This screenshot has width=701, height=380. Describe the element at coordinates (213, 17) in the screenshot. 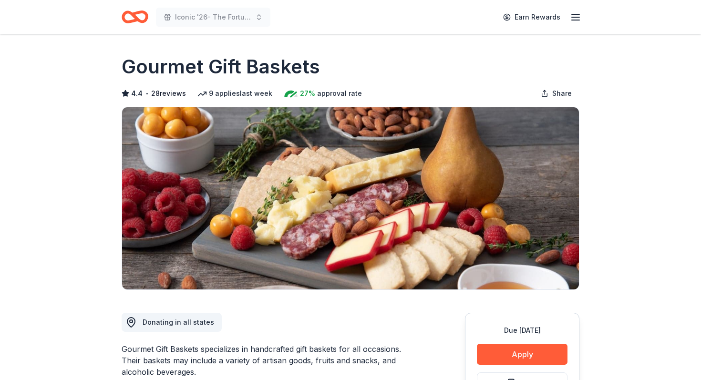

I see `button: Iconic '26- The Fortune Academy Presents the Roaring 20's` at that location.